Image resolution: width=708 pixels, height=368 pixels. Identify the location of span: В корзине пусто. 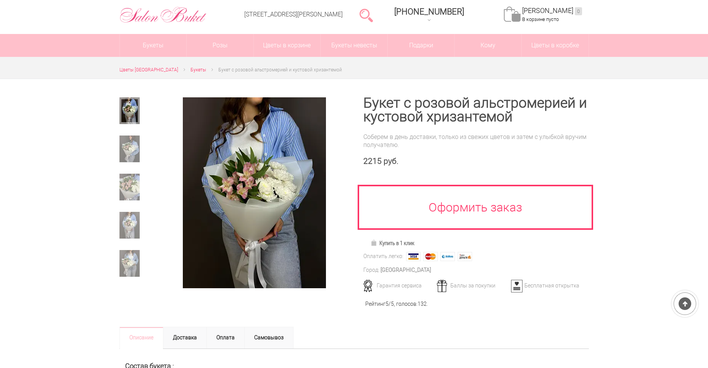
(541, 19).